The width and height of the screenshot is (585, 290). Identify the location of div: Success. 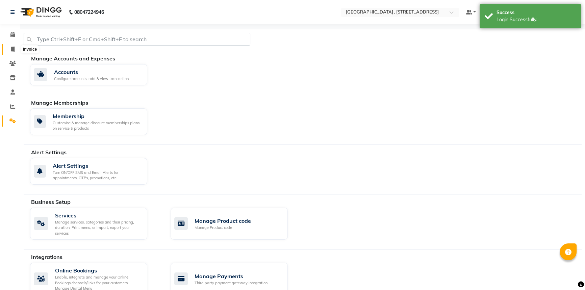
(536, 13).